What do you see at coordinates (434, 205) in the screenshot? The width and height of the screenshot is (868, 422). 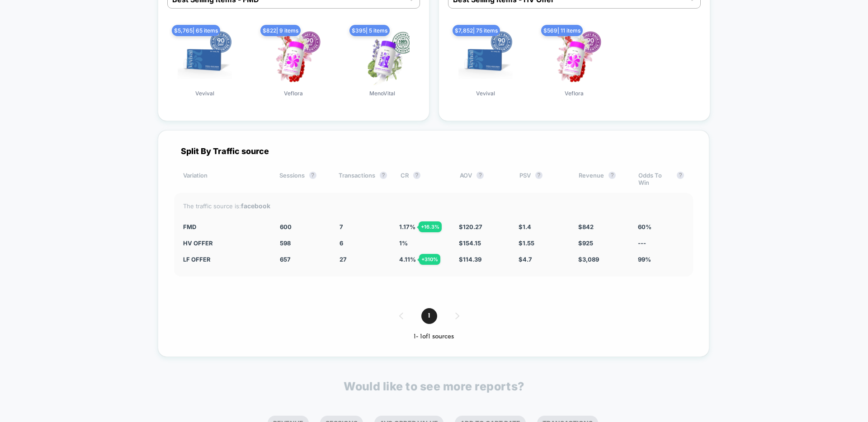 I see `div: The traffic source is:` at bounding box center [434, 205].